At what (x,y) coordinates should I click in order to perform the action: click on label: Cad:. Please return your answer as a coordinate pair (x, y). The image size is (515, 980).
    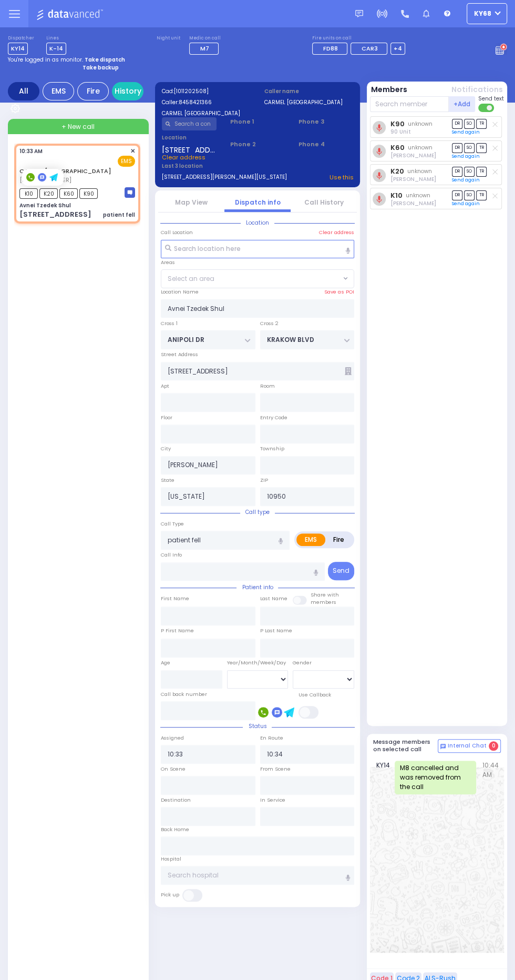
    Looking at the image, I should click on (207, 91).